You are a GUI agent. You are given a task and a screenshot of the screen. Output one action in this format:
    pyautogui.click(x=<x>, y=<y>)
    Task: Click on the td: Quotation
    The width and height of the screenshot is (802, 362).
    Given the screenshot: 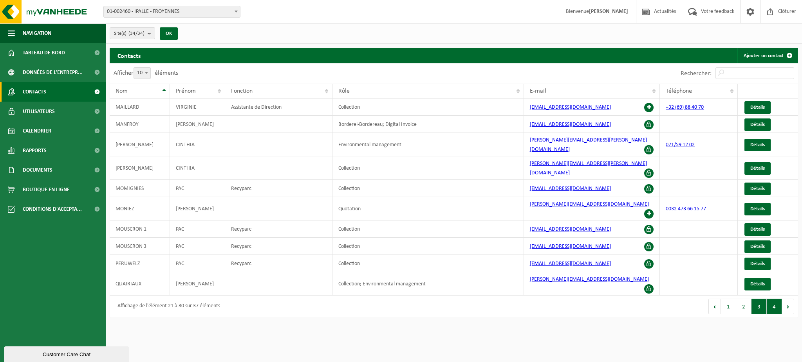 What is the action you would take?
    pyautogui.click(x=428, y=209)
    